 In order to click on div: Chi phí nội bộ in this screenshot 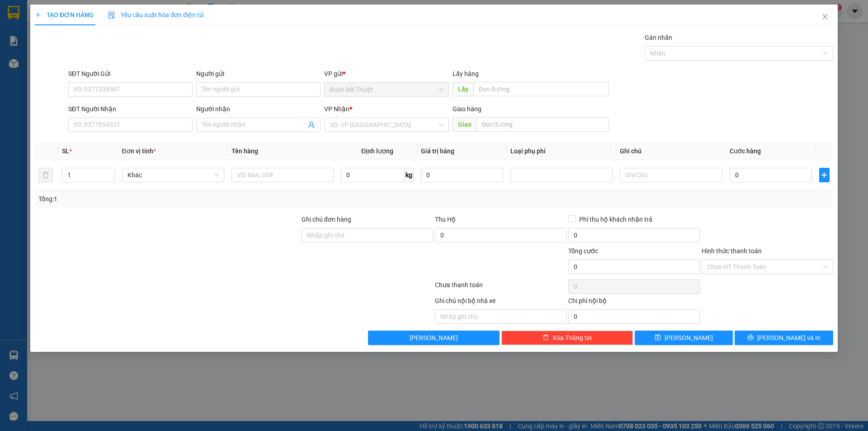, I will do `click(634, 303)`.